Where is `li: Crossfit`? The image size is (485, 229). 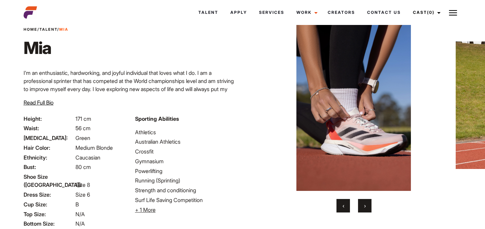
li: Crossfit is located at coordinates (187, 151).